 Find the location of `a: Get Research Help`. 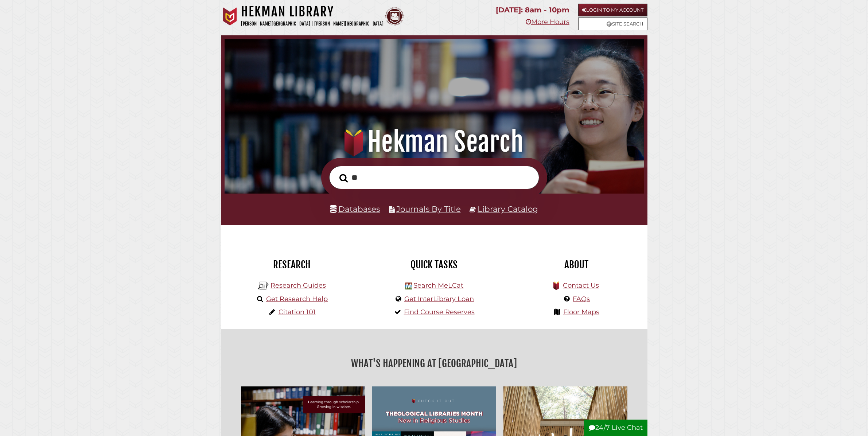

a: Get Research Help is located at coordinates (297, 299).